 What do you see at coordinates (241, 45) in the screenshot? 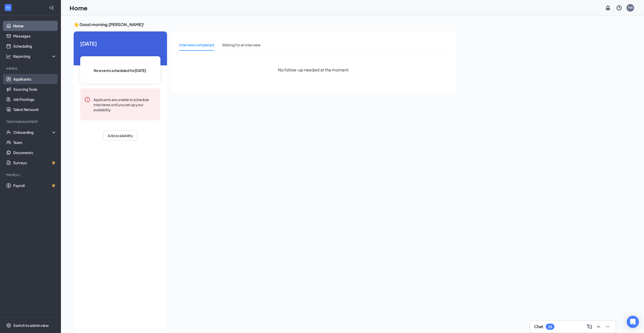
I see `div: Waiting for an interview` at bounding box center [241, 45].